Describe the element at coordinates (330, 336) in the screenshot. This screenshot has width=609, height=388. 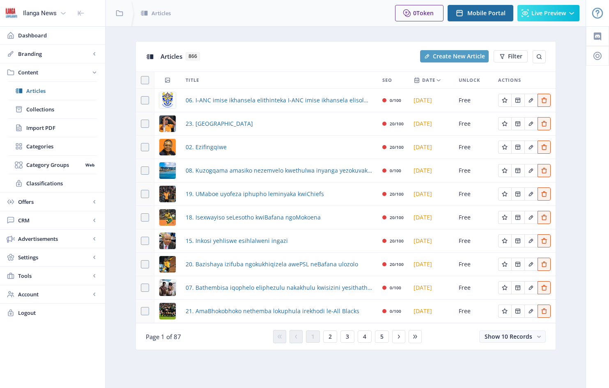
I see `button: 2` at that location.